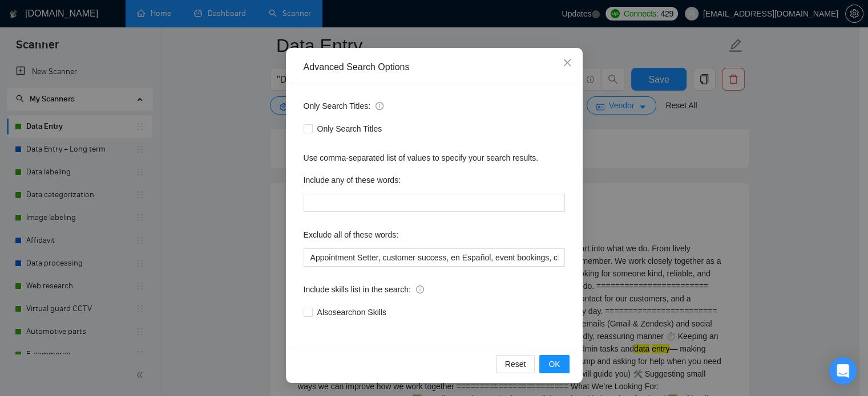  What do you see at coordinates (344, 106) in the screenshot?
I see `span: Only Search Titles:` at bounding box center [344, 106].